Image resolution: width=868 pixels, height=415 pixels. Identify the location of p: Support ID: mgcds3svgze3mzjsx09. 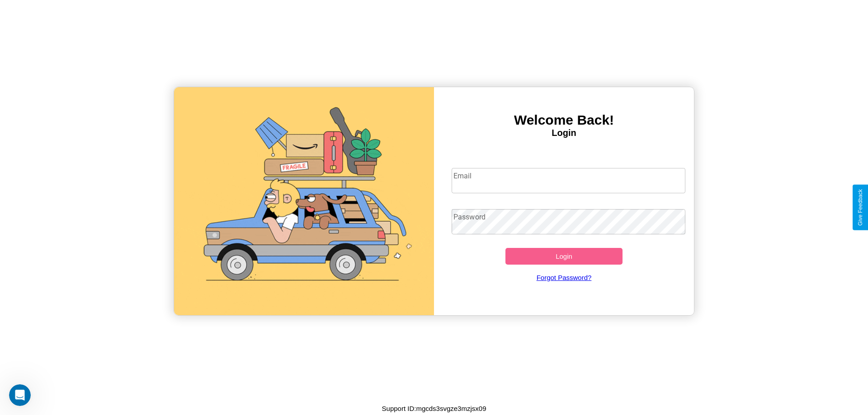
(434, 408).